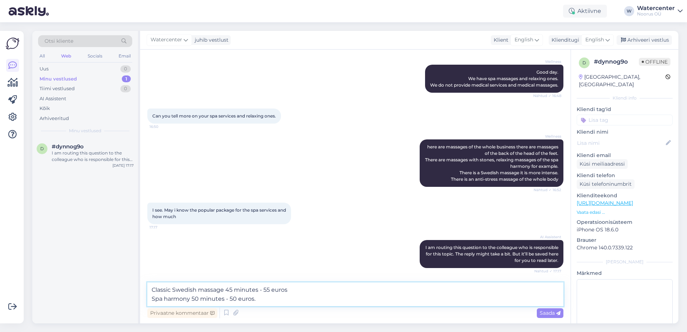 The image size is (687, 332). Describe the element at coordinates (602, 164) in the screenshot. I see `div: Küsi meiliaadressi` at that location.